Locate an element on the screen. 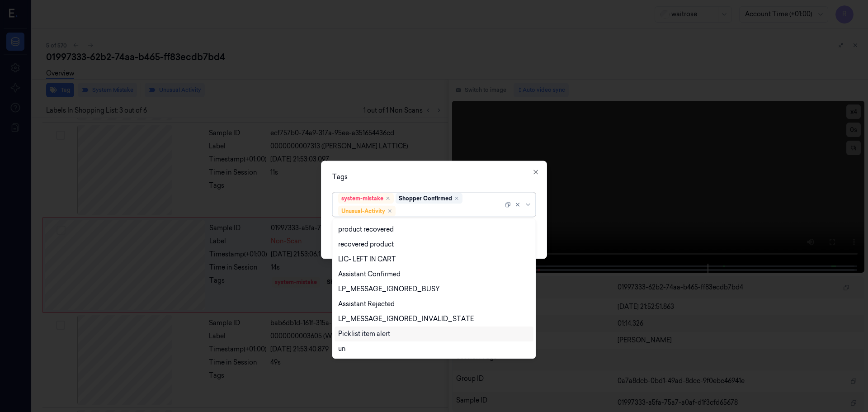 This screenshot has height=412, width=868. div: Assistant Rejected is located at coordinates (366, 304).